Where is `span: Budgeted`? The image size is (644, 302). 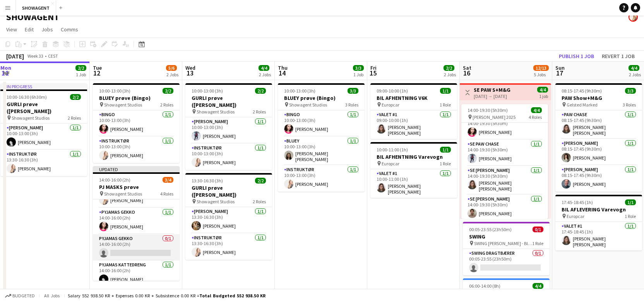 span: Budgeted is located at coordinates (24, 296).